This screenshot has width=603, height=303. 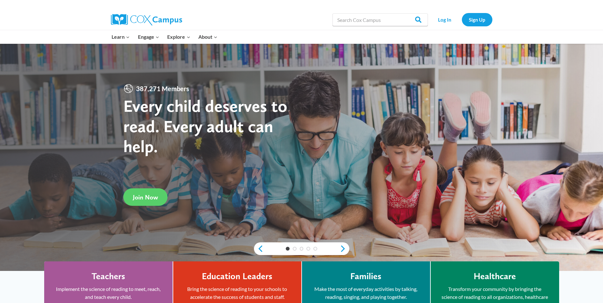 What do you see at coordinates (315, 249) in the screenshot?
I see `a: 5` at bounding box center [315, 249].